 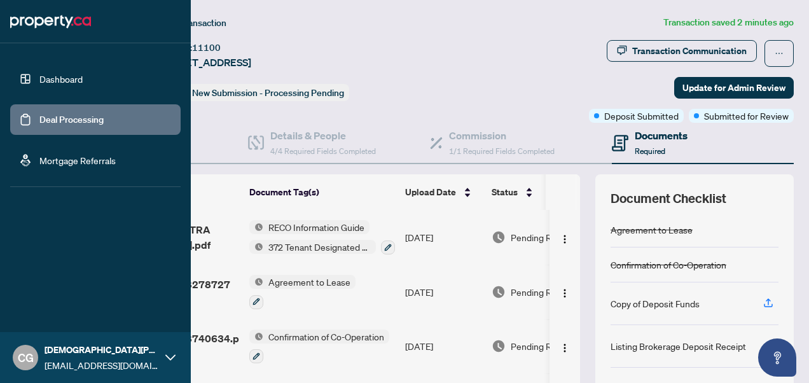 What do you see at coordinates (541, 192) in the screenshot?
I see `th: Status` at bounding box center [541, 192].